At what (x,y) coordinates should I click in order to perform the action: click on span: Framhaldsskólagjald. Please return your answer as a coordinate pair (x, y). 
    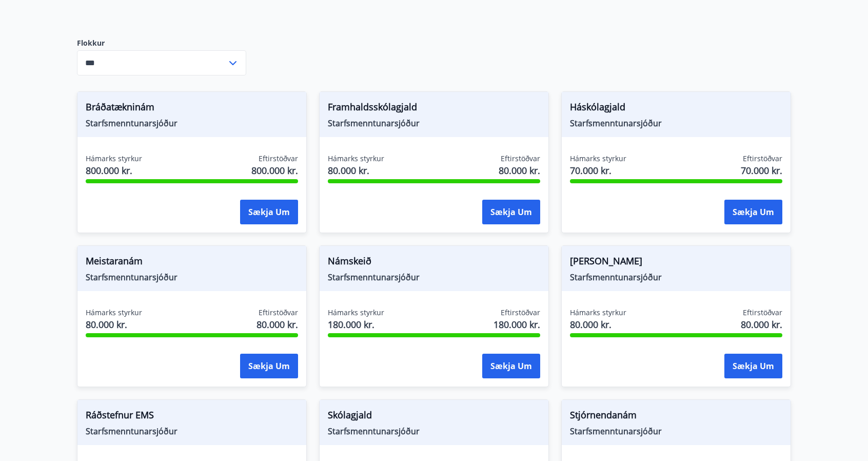
    Looking at the image, I should click on (434, 109).